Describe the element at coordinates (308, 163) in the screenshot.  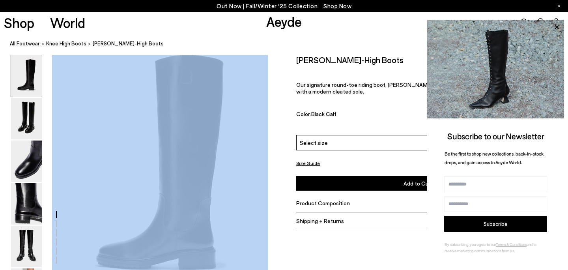
I see `button: Size Guide` at that location.